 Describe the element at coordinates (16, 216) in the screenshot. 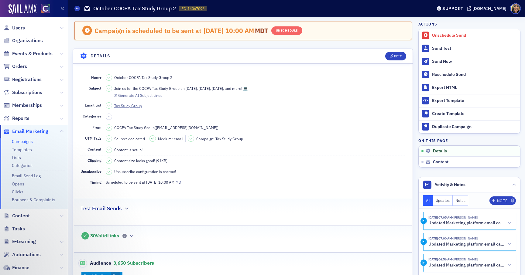

I see `a: Content` at that location.